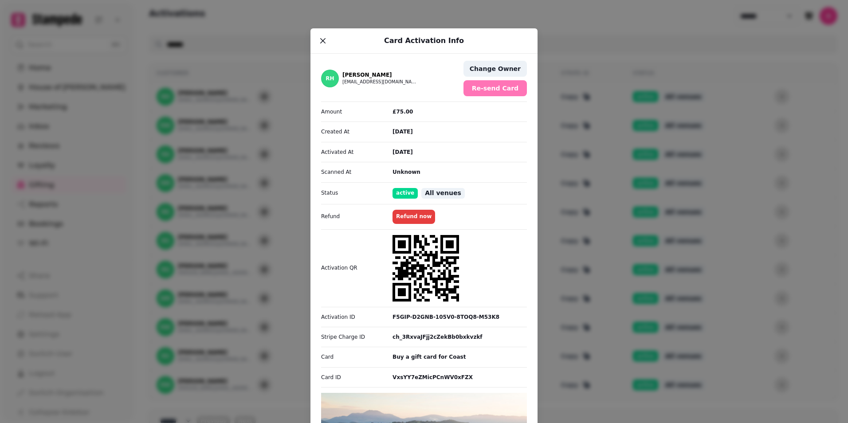 This screenshot has height=423, width=848. I want to click on p: Unknown, so click(406, 172).